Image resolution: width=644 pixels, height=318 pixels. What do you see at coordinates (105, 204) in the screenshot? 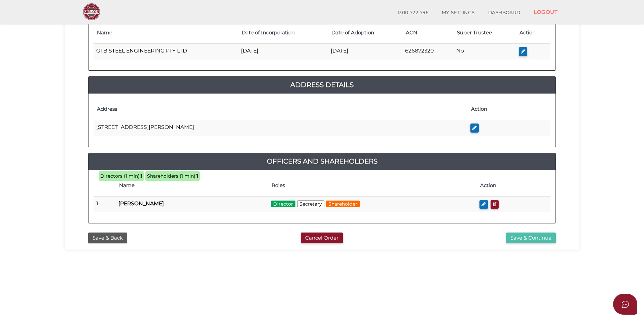
I see `td: 1` at bounding box center [105, 204].